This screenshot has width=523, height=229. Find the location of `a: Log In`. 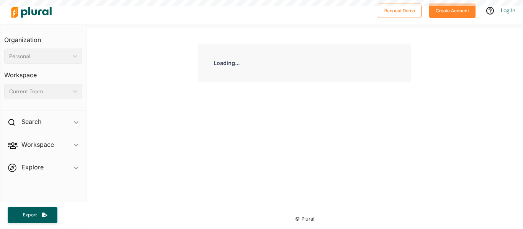

a: Log In is located at coordinates (508, 10).